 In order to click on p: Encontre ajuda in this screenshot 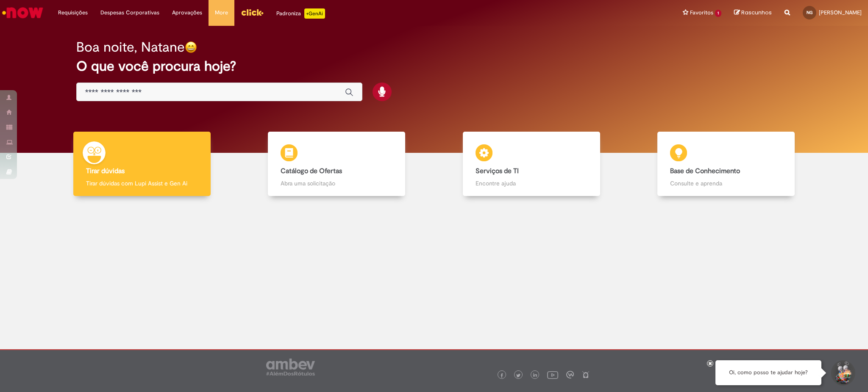, I will do `click(532, 184)`.